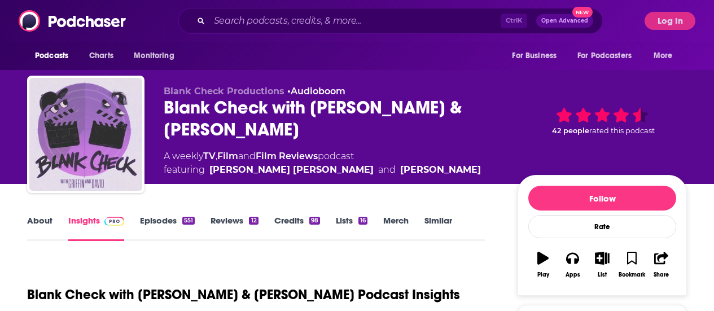 This screenshot has height=311, width=714. I want to click on div: 12, so click(253, 221).